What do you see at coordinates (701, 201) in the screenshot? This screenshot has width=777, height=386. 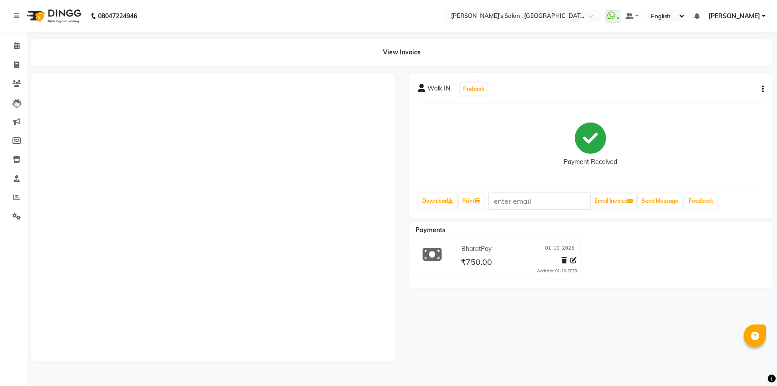 I see `a: Feedback` at bounding box center [701, 201].